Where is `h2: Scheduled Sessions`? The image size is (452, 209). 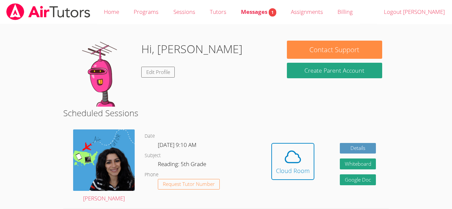
h2: Scheduled Sessions is located at coordinates (226, 113).